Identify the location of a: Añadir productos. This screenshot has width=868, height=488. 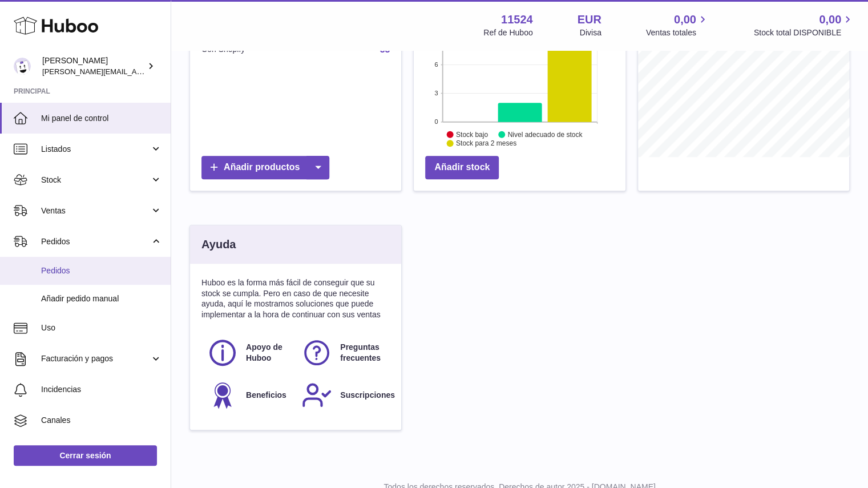
(265, 167).